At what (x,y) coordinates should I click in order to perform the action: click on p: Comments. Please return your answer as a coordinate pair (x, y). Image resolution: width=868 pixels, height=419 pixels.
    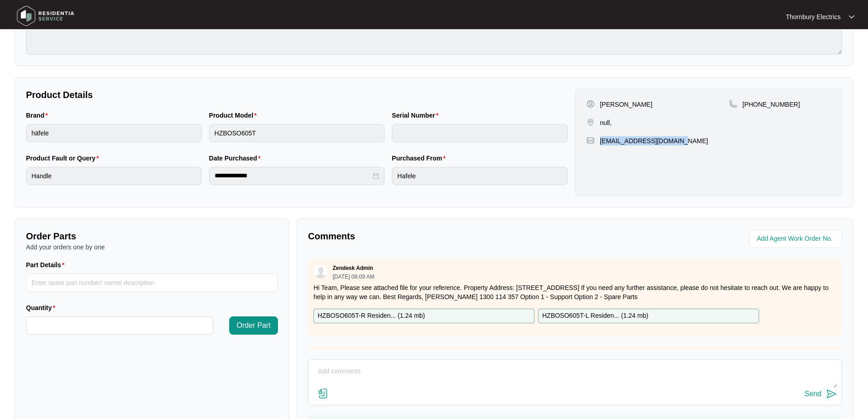
    Looking at the image, I should click on (438, 236).